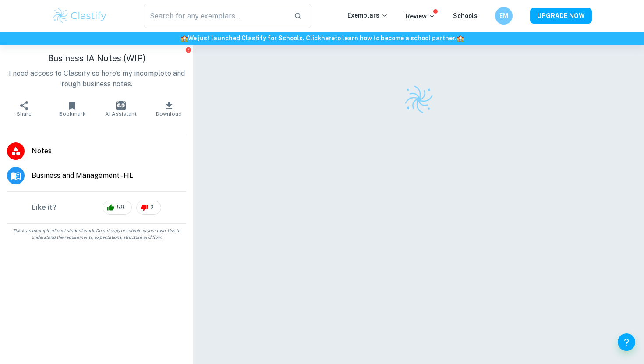 Image resolution: width=644 pixels, height=364 pixels. I want to click on span: Notes, so click(109, 151).